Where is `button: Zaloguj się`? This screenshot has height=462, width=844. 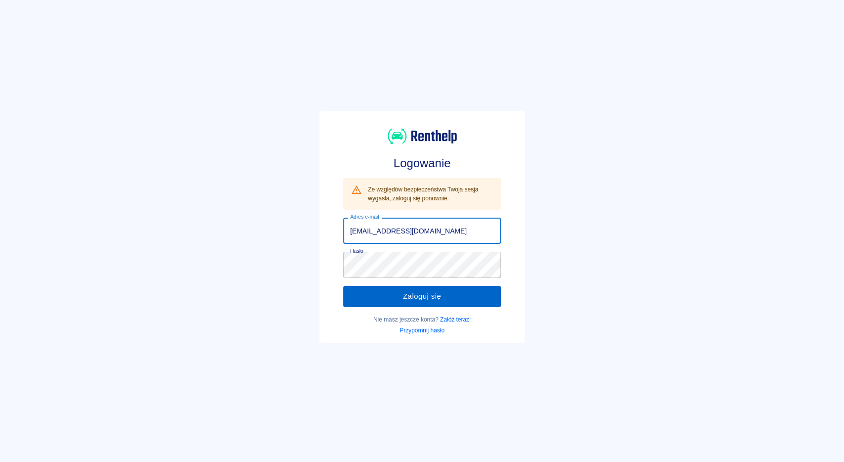 button: Zaloguj się is located at coordinates (422, 296).